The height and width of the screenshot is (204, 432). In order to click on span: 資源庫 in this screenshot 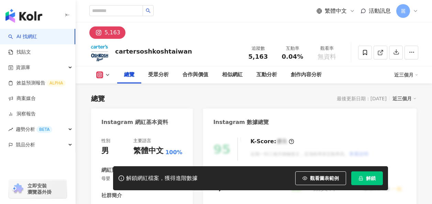, I will do `click(23, 67)`.